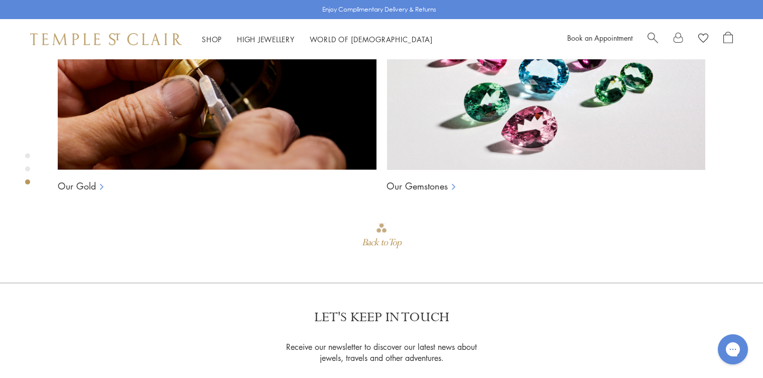 The width and height of the screenshot is (763, 378). I want to click on div: Back to Top, so click(382, 242).